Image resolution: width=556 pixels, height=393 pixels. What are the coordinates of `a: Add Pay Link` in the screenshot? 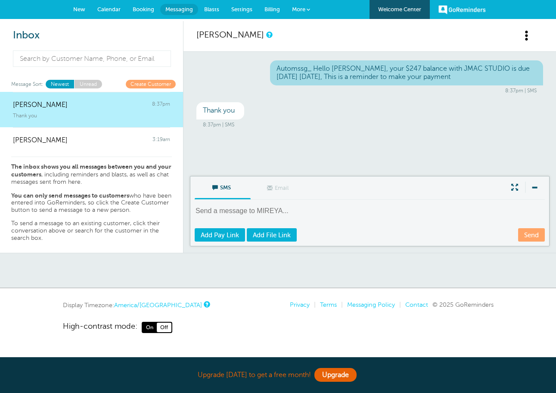 It's located at (220, 234).